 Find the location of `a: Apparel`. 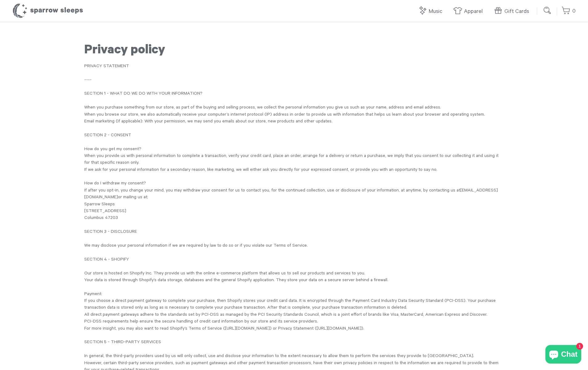

a: Apparel is located at coordinates (469, 12).